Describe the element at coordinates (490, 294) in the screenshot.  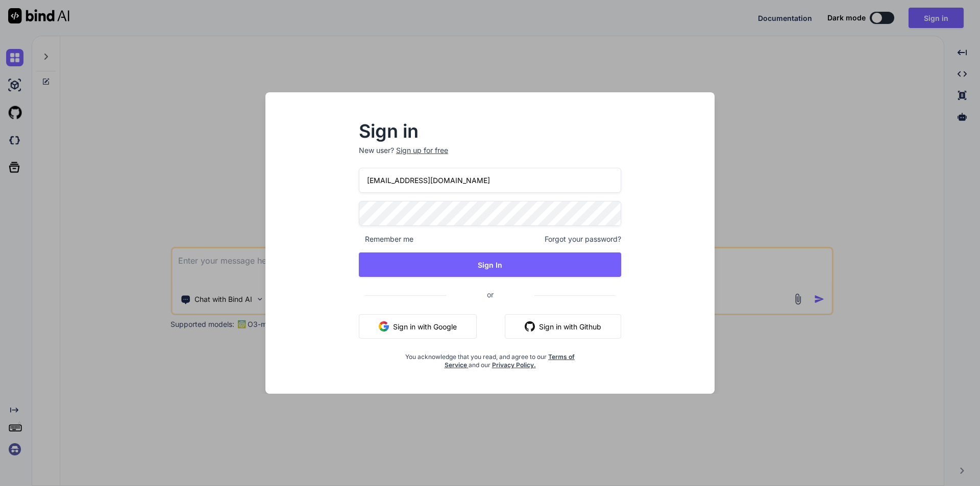
I see `span: or` at that location.